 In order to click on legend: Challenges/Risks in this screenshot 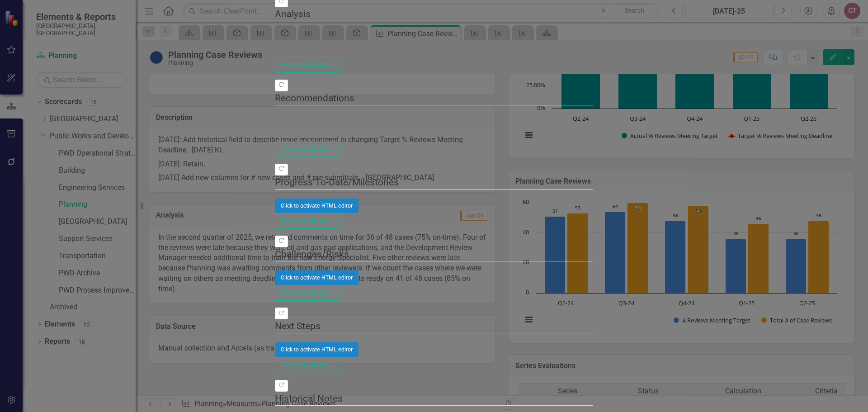, I will do `click(434, 254)`.